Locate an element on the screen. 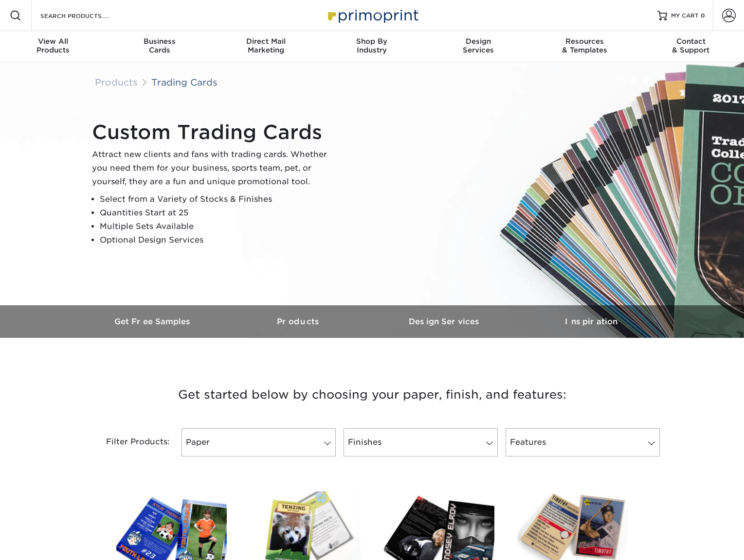 The image size is (744, 560). a: Inspiration is located at coordinates (591, 322).